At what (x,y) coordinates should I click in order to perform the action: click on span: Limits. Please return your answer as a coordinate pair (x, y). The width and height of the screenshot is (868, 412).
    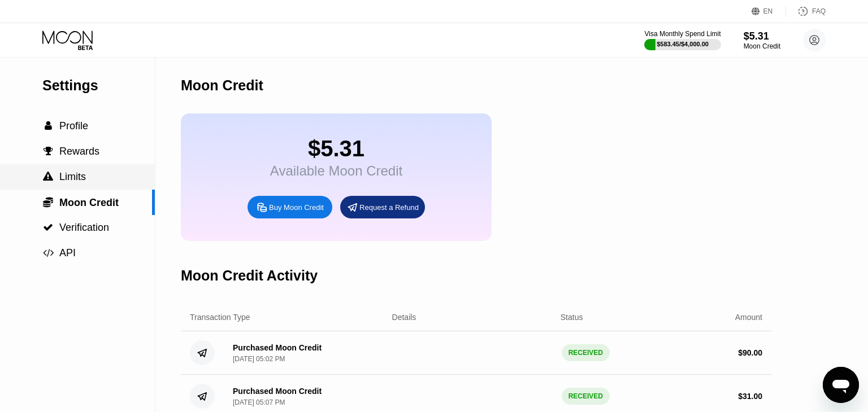
    Looking at the image, I should click on (73, 177).